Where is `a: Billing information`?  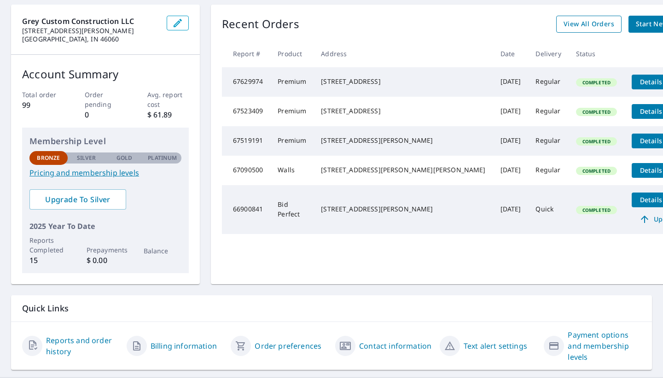
a: Billing information is located at coordinates (184, 346).